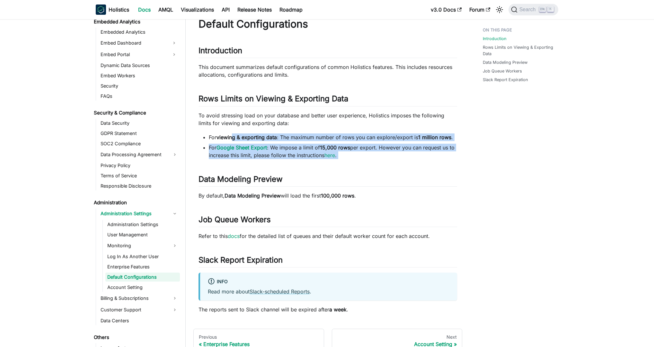  I want to click on a: Security, so click(139, 86).